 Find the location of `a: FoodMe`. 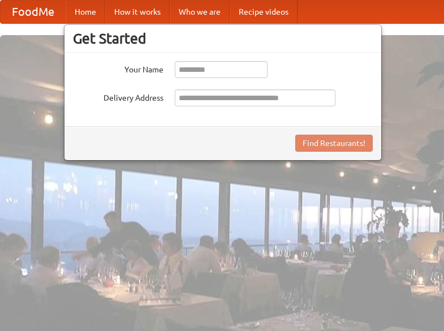

a: FoodMe is located at coordinates (33, 12).